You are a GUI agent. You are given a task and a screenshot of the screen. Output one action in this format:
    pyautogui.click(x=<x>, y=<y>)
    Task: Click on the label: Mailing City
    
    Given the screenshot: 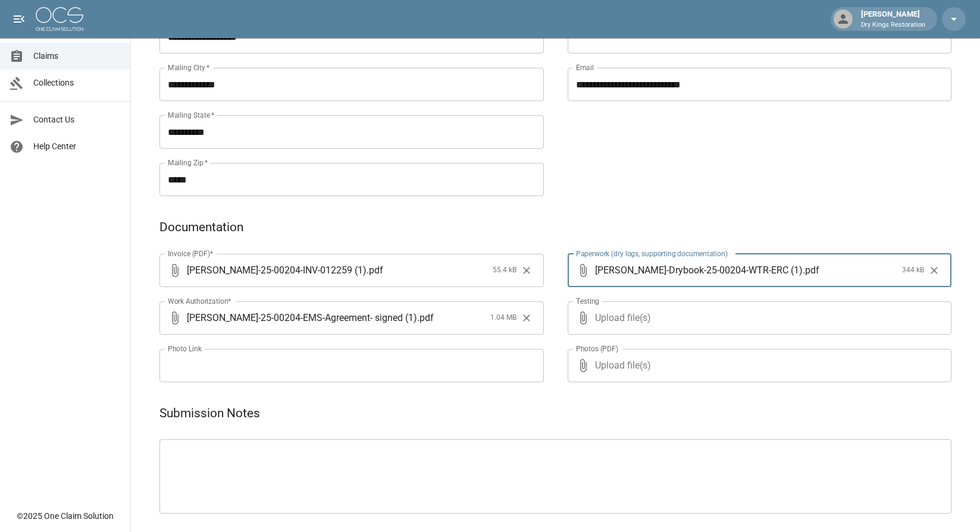 What is the action you would take?
    pyautogui.click(x=189, y=67)
    